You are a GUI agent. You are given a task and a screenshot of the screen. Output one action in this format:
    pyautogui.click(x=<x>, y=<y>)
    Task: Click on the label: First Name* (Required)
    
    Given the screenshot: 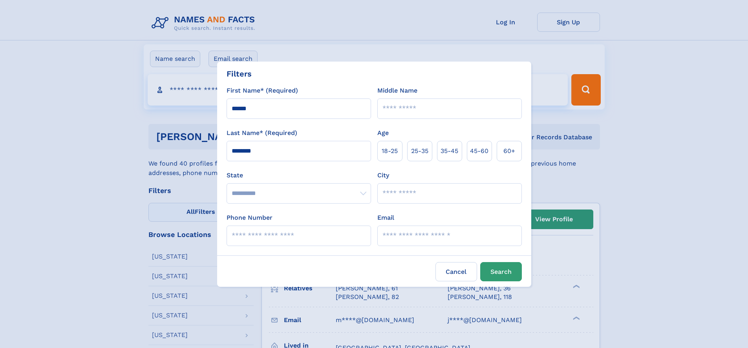 What is the action you would take?
    pyautogui.click(x=262, y=91)
    